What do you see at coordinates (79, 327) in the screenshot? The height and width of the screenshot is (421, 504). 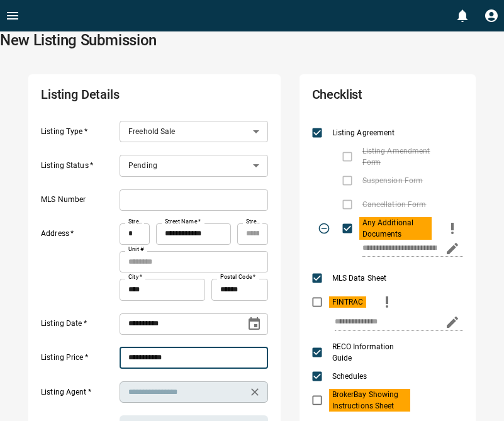 I see `label: Listing Date` at bounding box center [79, 327].